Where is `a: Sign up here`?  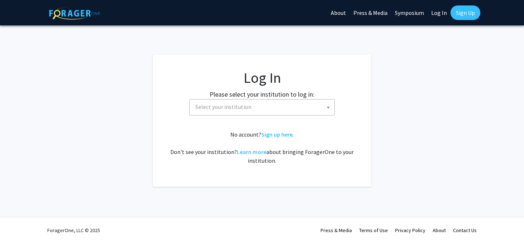 a: Sign up here is located at coordinates (277, 135).